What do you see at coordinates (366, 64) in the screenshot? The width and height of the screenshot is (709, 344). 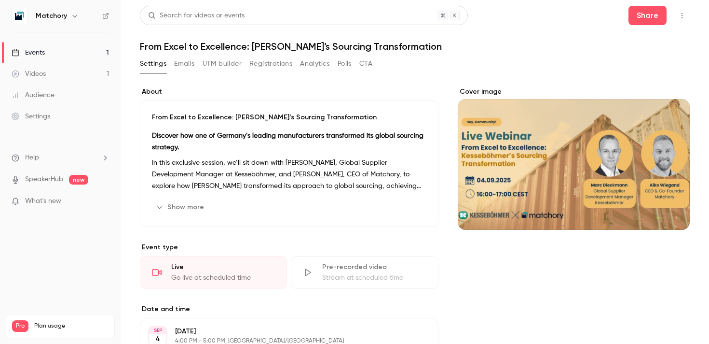 I see `button: CTA` at bounding box center [366, 64].